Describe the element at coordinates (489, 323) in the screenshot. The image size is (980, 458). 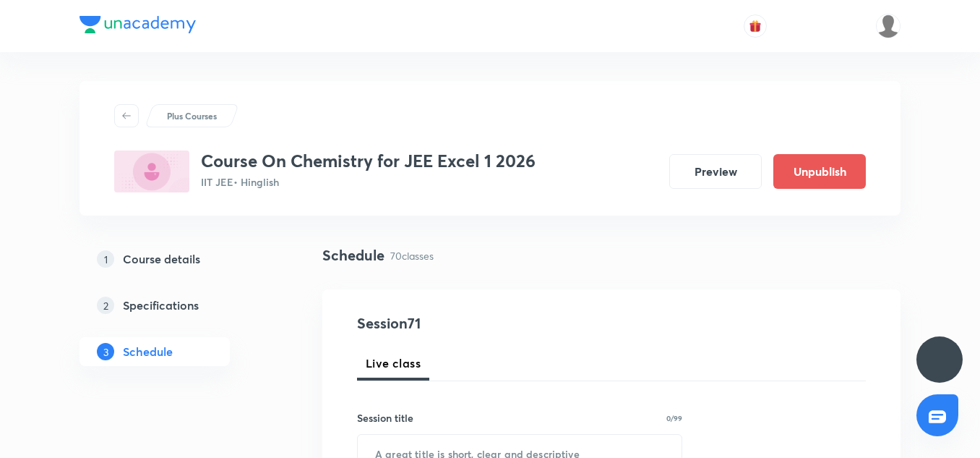
I see `h4: Session 71` at that location.